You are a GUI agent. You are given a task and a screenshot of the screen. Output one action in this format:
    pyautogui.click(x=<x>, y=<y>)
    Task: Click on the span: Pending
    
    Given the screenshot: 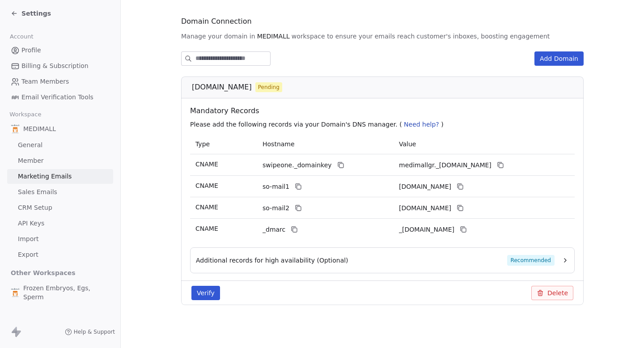 What is the action you would take?
    pyautogui.click(x=269, y=87)
    